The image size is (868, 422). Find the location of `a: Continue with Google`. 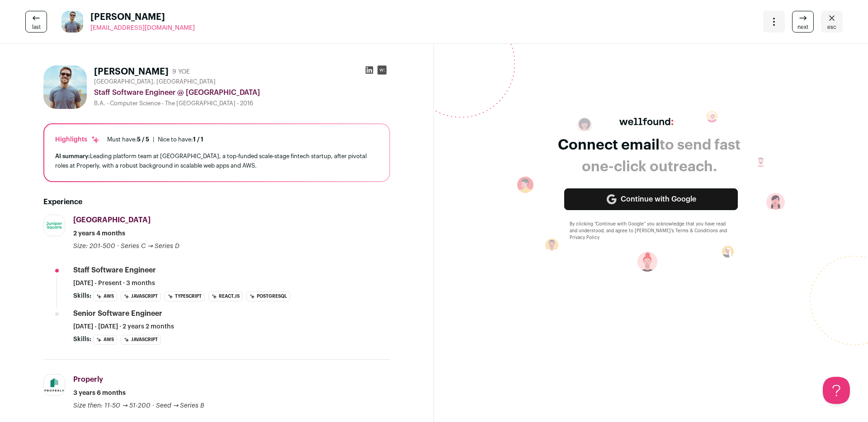

a: Continue with Google is located at coordinates (651, 199).